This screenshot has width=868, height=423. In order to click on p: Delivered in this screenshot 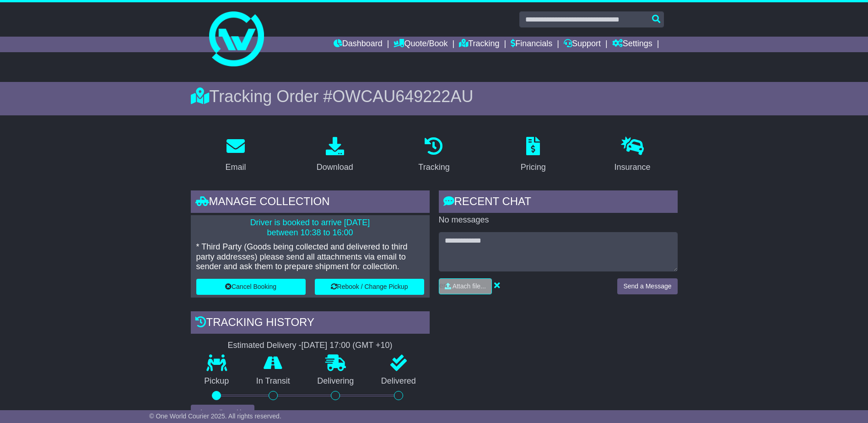, I will do `click(398, 381)`.